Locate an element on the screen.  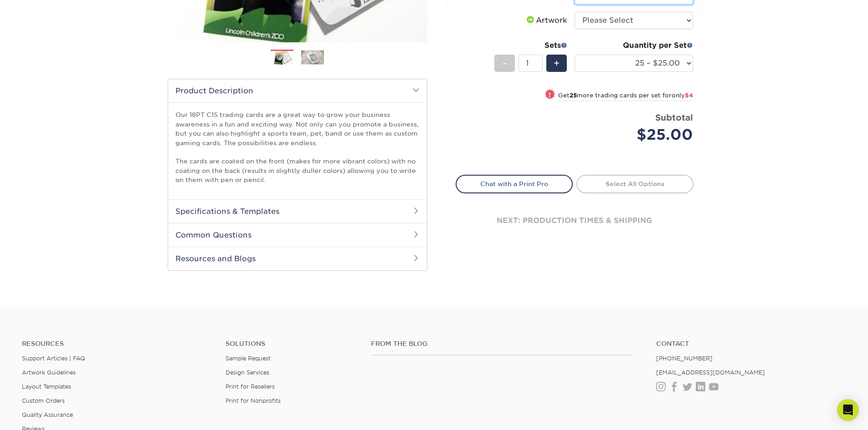
span: only is located at coordinates (682, 95).